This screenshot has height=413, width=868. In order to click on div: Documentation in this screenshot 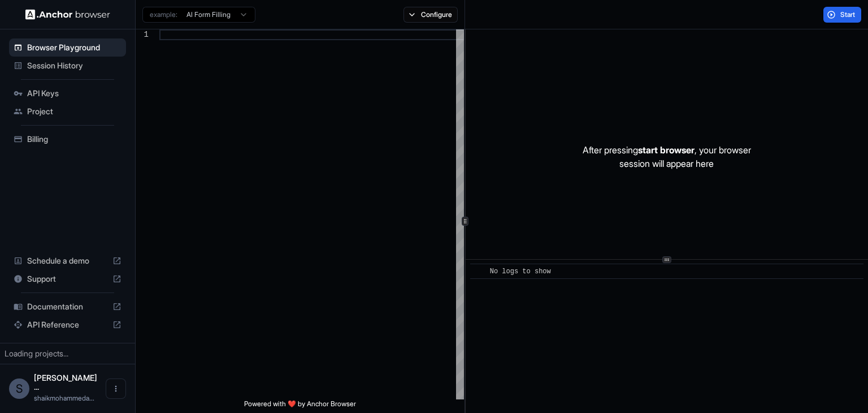, I will do `click(67, 306)`.